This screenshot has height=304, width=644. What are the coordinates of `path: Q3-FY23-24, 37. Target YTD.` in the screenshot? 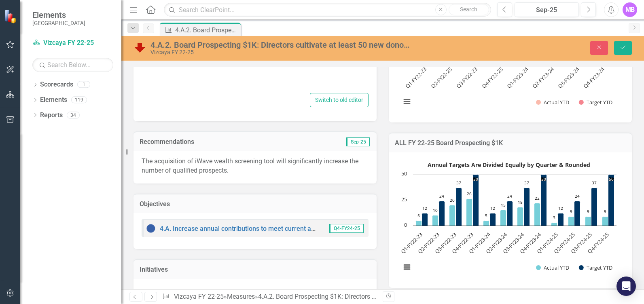 It's located at (527, 207).